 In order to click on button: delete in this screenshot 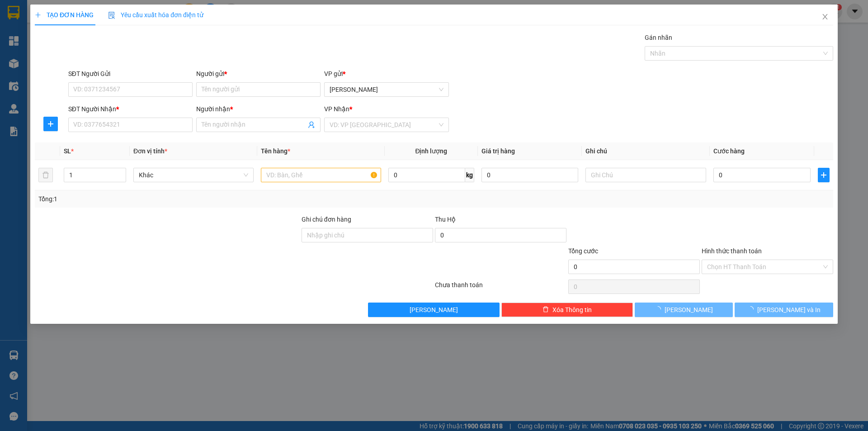, I will do `click(46, 175)`.